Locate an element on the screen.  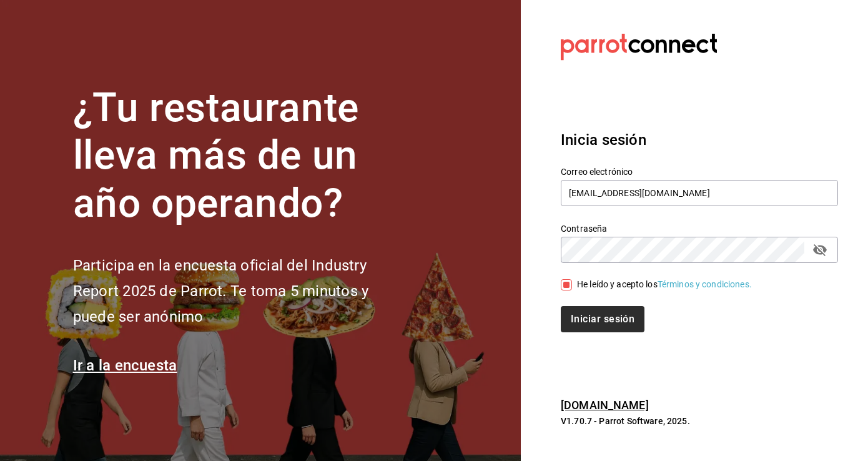
label: Correo electrónico is located at coordinates (699, 171).